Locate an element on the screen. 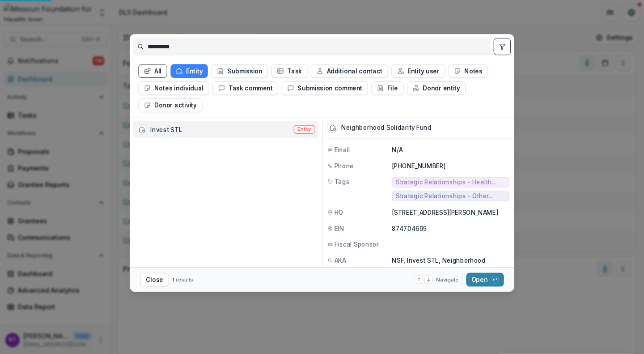  button: Submission is located at coordinates (240, 71).